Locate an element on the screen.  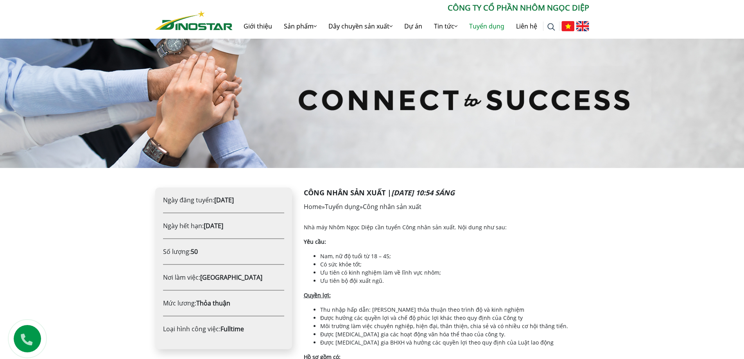
img: Nhôm Dinostar is located at coordinates (194, 20).